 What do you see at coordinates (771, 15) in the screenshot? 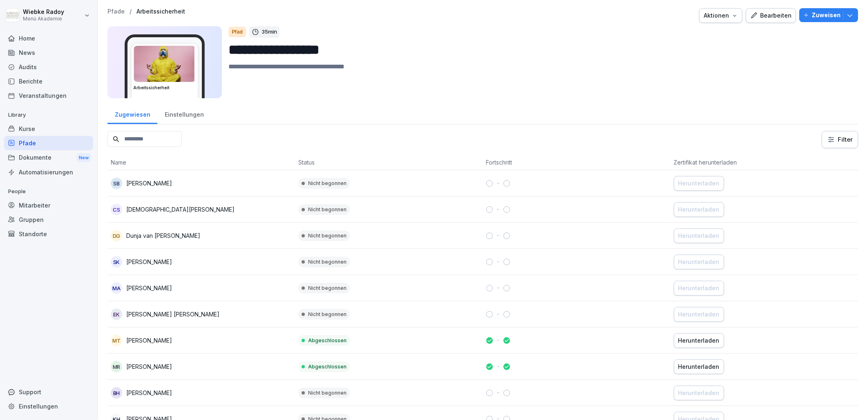
I see `button: Bearbeiten` at bounding box center [771, 15].